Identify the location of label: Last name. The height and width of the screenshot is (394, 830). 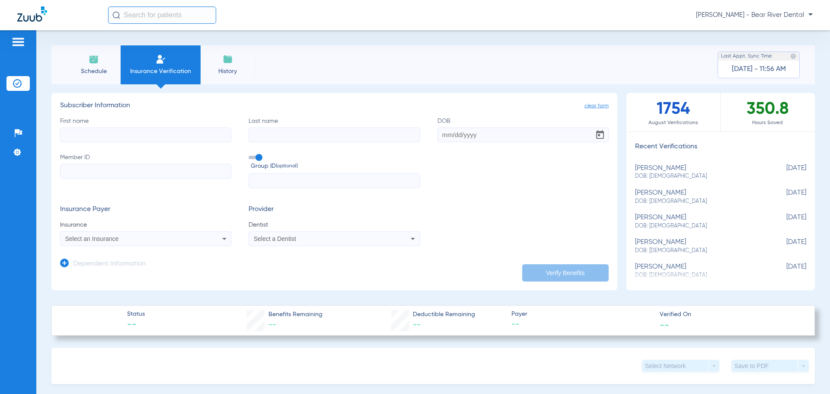
(334, 129).